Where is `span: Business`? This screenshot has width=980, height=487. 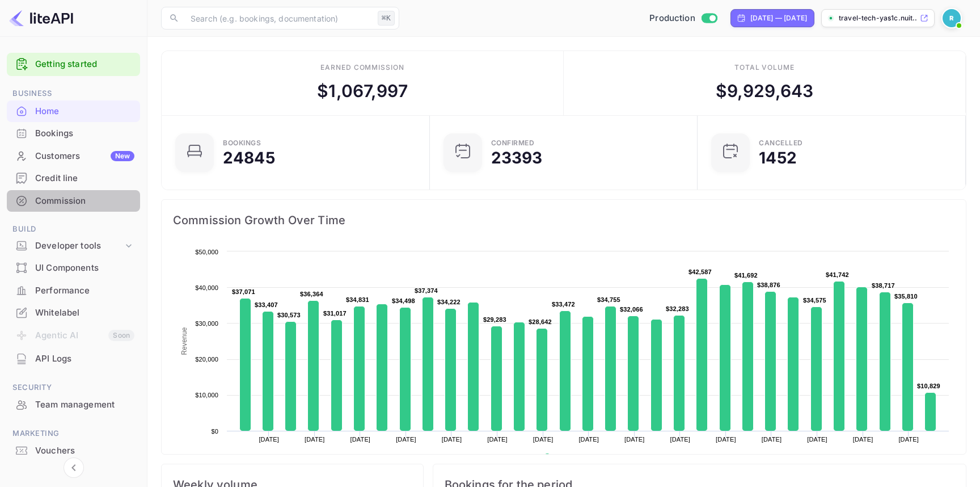 span: Business is located at coordinates (73, 93).